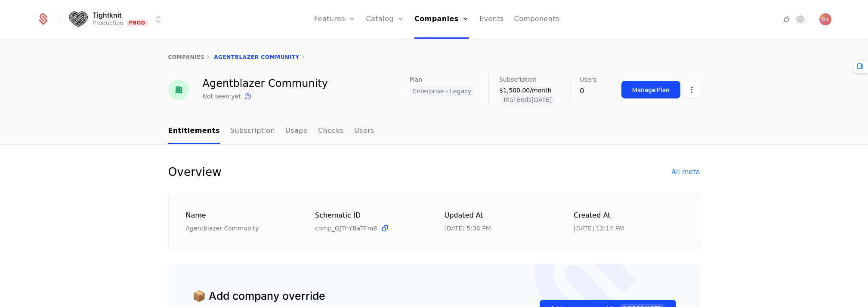 The width and height of the screenshot is (868, 307). What do you see at coordinates (527, 90) in the screenshot?
I see `div: $1,500.00/month` at bounding box center [527, 90].